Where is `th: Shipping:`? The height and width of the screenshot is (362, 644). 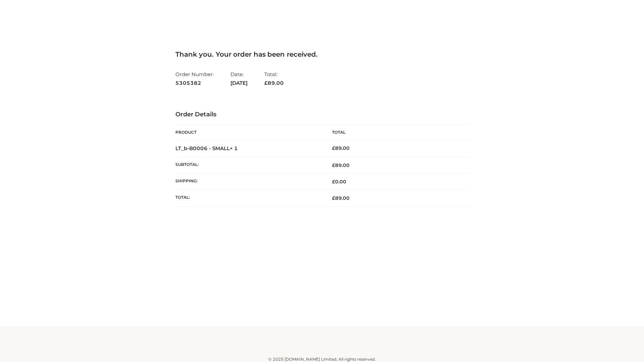
th: Shipping: is located at coordinates (249, 182).